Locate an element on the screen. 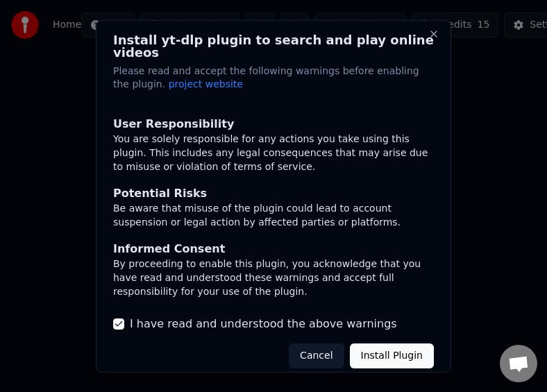  p: Please read and accept the following warnings before enabling the plugin. is located at coordinates (274, 77).